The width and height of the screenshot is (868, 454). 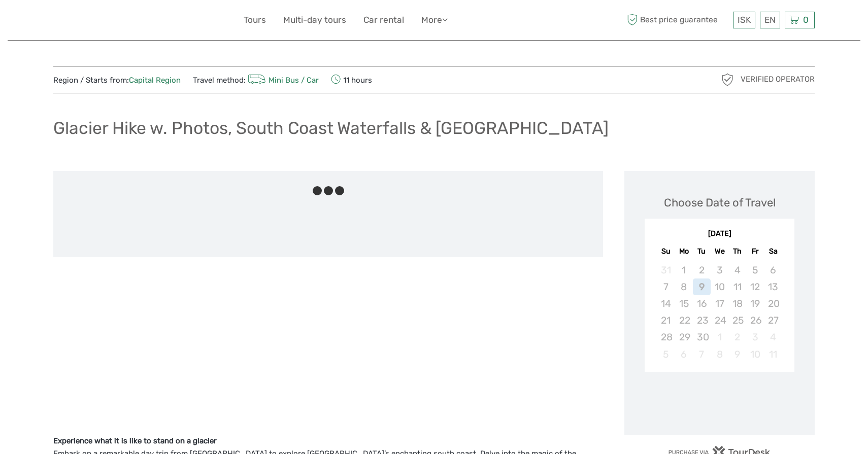 What do you see at coordinates (665, 320) in the screenshot?
I see `div: Not available Sunday, September 21st, 2025` at bounding box center [665, 320].